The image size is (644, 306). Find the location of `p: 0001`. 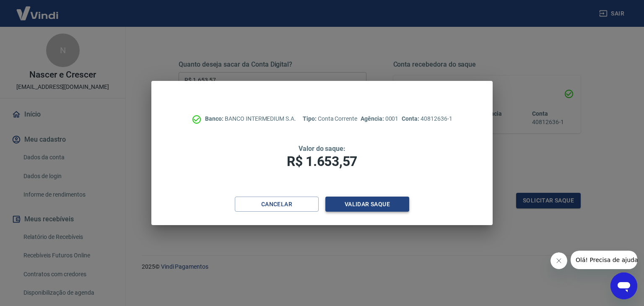

p: 0001 is located at coordinates (379, 119).